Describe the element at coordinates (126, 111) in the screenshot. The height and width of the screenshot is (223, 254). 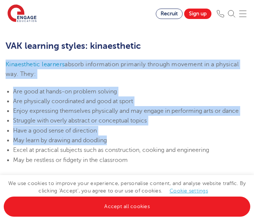
I see `span: Enjoy expressing themselves physically and may engage in performing arts or dance` at that location.